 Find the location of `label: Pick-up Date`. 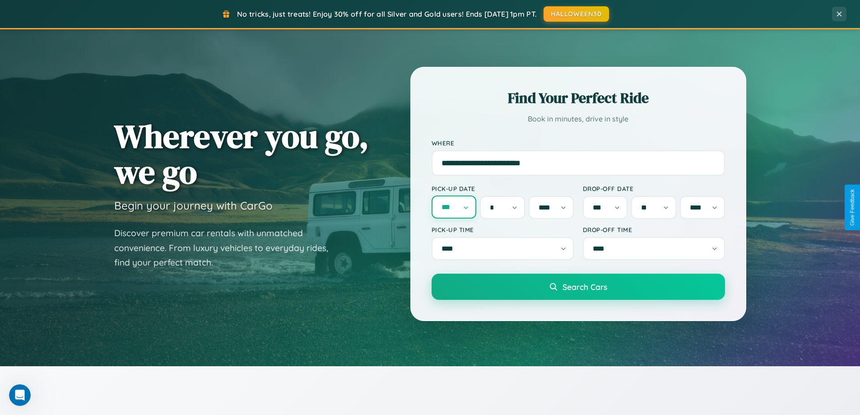

label: Pick-up Date is located at coordinates (503, 188).